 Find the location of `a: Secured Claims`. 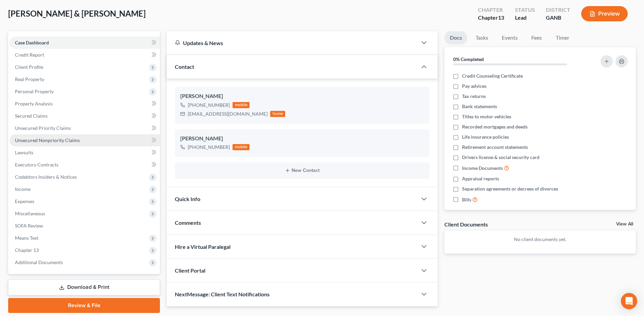

a: Secured Claims is located at coordinates (84, 116).